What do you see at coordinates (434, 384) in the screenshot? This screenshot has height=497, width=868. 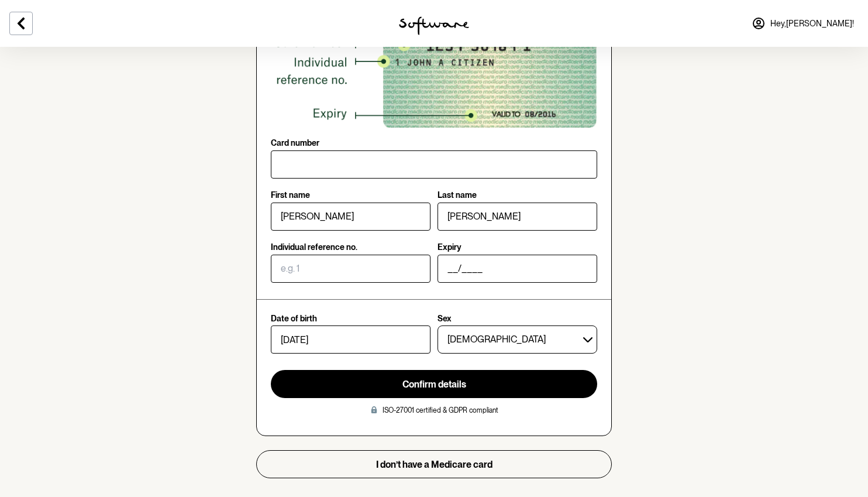 I see `span: Confirm details` at bounding box center [434, 384].